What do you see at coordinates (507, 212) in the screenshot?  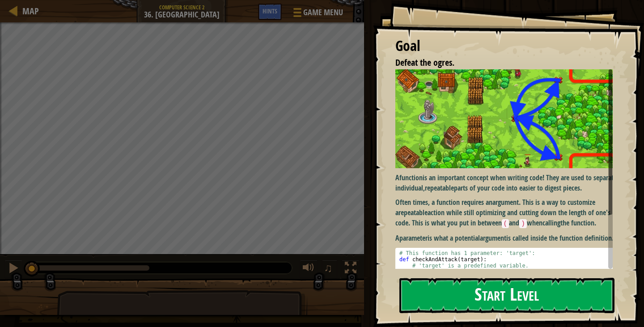 I see `p: Often times, a function requires an . This is a way to customize a action while still optimizing ...` at bounding box center [507, 212].